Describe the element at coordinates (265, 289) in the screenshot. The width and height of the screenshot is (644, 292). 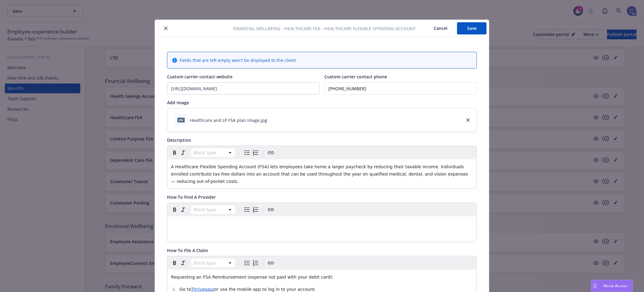
I see `span: or use the mobile app to log in to your account.` at that location.